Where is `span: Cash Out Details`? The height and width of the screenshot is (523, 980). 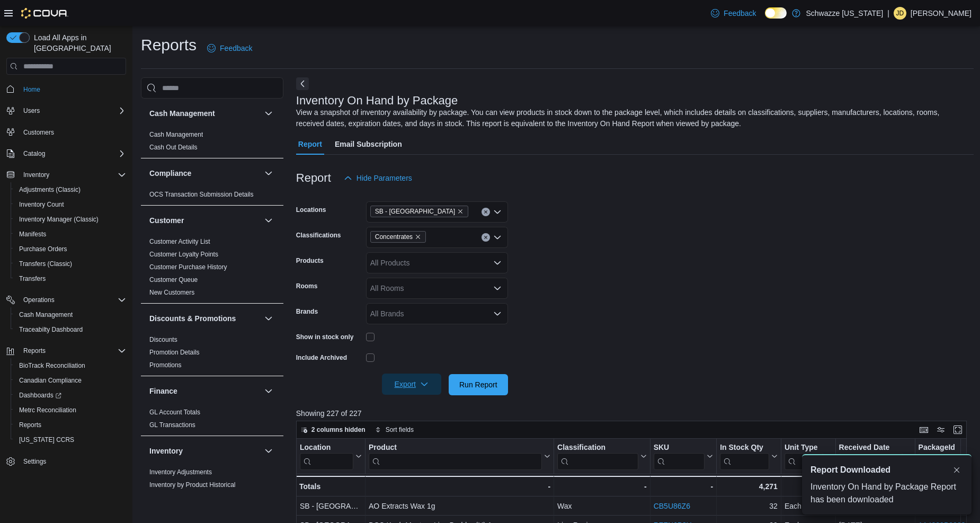
span: Cash Out Details is located at coordinates (173, 147).